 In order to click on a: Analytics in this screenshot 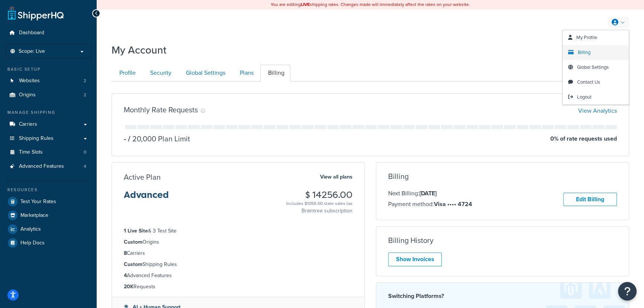, I will do `click(49, 229)`.